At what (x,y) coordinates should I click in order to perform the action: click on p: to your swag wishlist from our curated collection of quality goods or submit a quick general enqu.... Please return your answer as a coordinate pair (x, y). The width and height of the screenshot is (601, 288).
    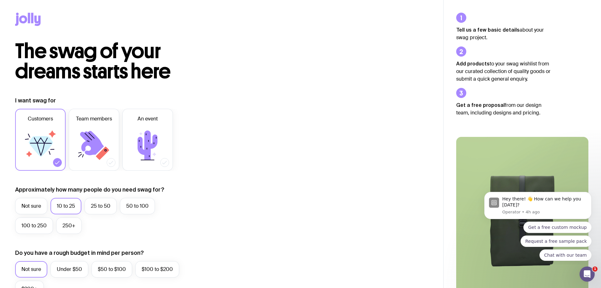
    Looking at the image, I should click on (504, 71).